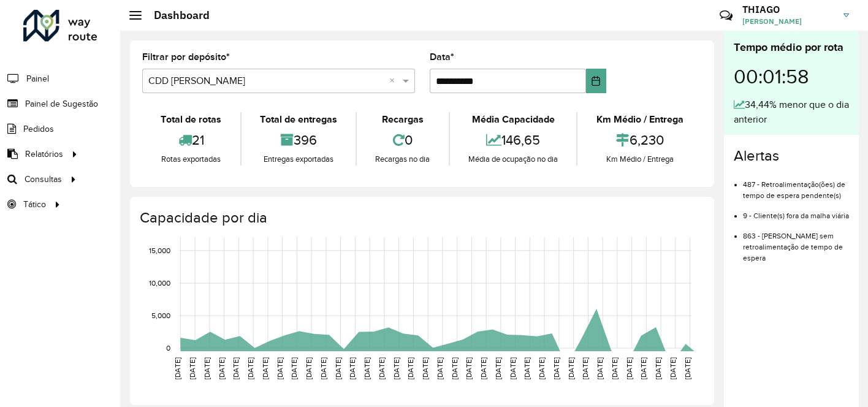 The width and height of the screenshot is (868, 407). What do you see at coordinates (639, 139) in the screenshot?
I see `div: 6,230` at bounding box center [639, 139].